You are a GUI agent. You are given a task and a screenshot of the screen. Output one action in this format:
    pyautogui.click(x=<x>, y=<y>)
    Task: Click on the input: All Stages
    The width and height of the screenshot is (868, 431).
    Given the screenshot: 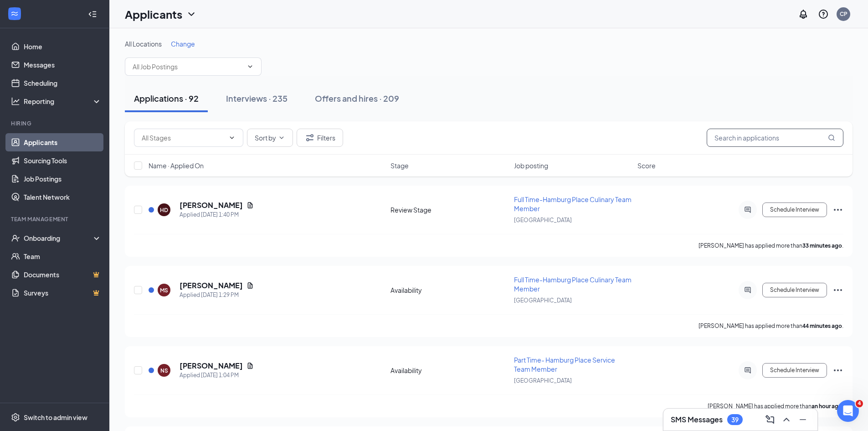 What is the action you would take?
    pyautogui.click(x=183, y=137)
    